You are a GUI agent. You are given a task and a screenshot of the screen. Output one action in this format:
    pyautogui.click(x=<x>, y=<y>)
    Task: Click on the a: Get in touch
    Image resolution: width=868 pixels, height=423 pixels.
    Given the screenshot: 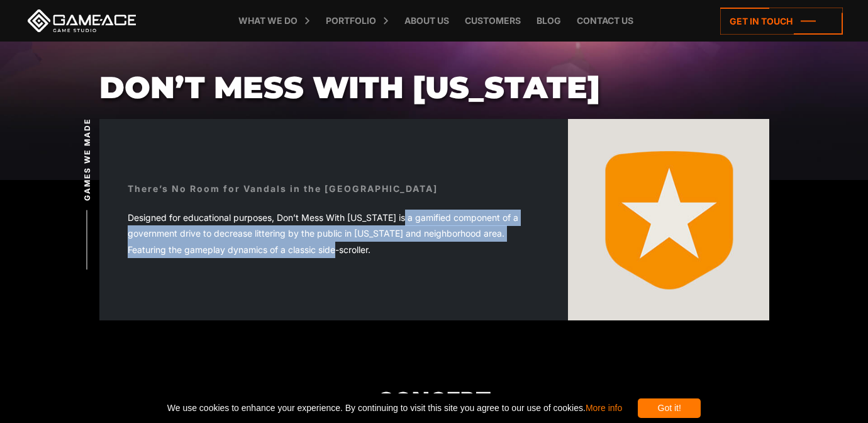 What is the action you would take?
    pyautogui.click(x=781, y=21)
    